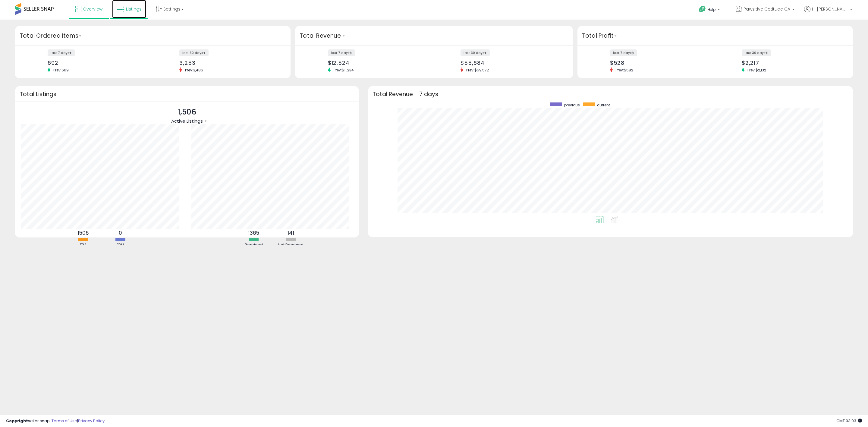 The image size is (868, 427). What do you see at coordinates (194, 70) in the screenshot?
I see `span: Prev: 3,486` at bounding box center [194, 70].